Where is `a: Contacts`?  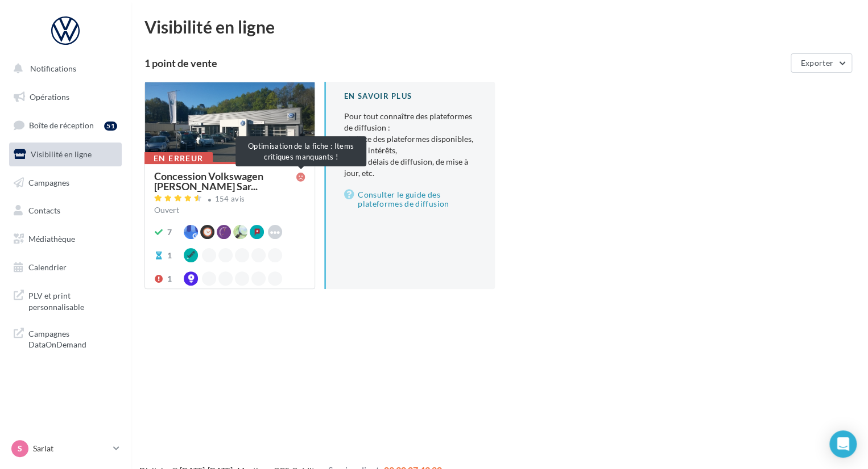 a: Contacts is located at coordinates (65, 211).